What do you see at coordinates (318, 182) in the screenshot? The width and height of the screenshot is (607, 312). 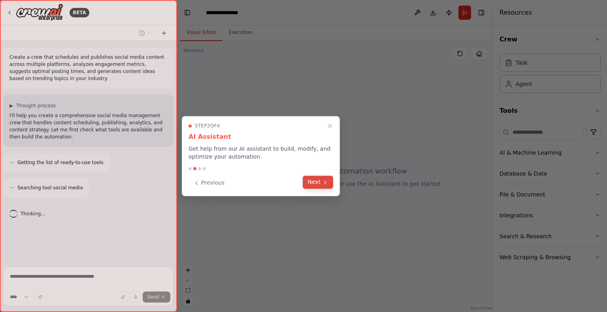 I see `button: Next` at bounding box center [318, 182].